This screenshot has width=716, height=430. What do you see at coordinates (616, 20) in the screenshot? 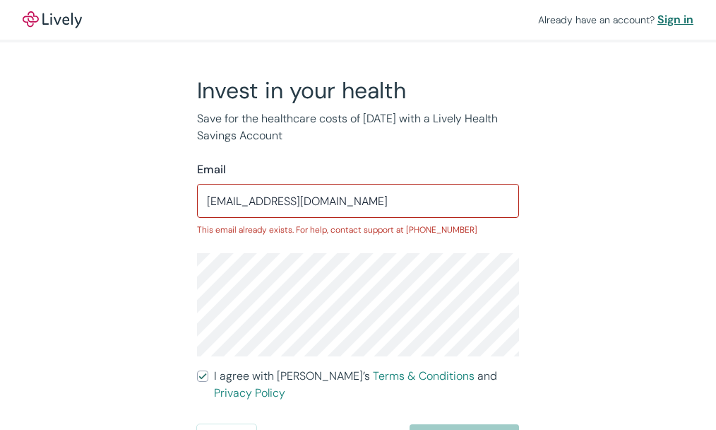
I see `div: Already have an account?` at bounding box center [616, 20].